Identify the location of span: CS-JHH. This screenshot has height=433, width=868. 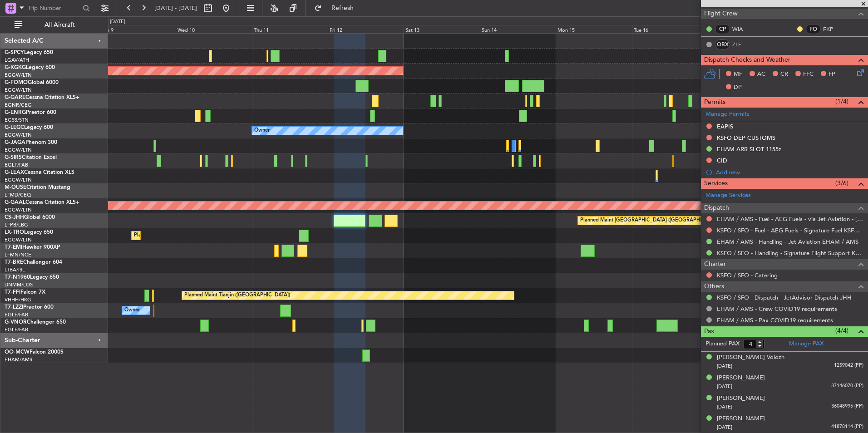
(14, 218).